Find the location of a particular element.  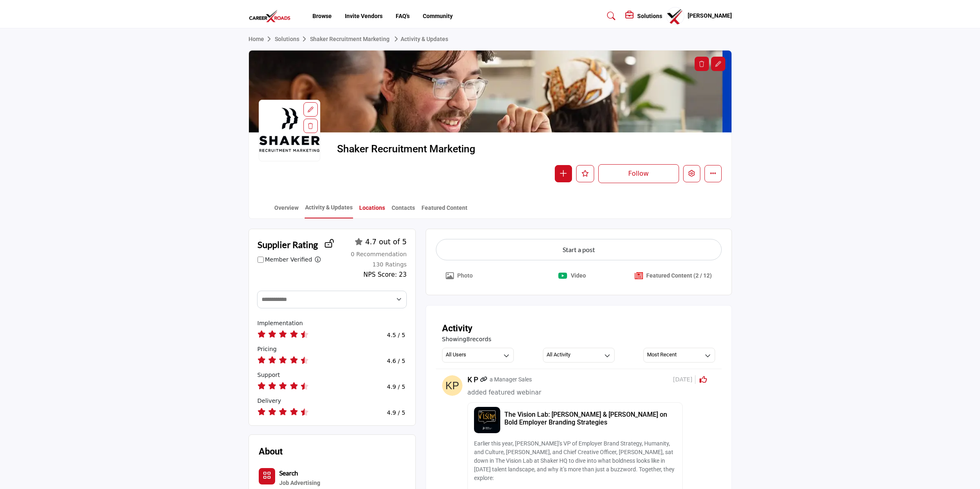

h4: 4.5 / 5 is located at coordinates (396, 335).